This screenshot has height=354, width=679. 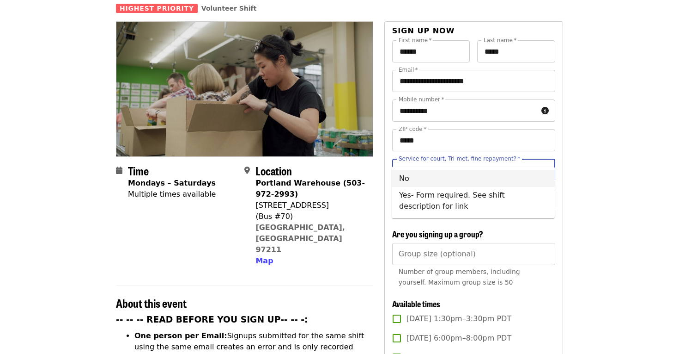 What do you see at coordinates (516, 51) in the screenshot?
I see `input: Last name` at bounding box center [516, 51].